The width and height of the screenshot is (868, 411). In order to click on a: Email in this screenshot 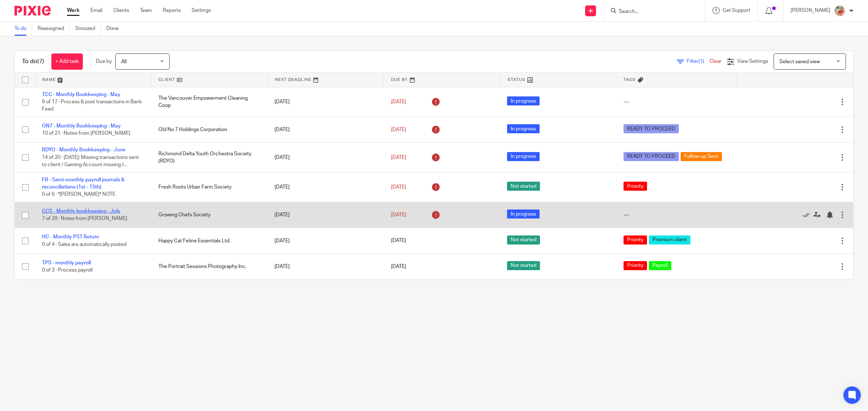, I will do `click(96, 10)`.